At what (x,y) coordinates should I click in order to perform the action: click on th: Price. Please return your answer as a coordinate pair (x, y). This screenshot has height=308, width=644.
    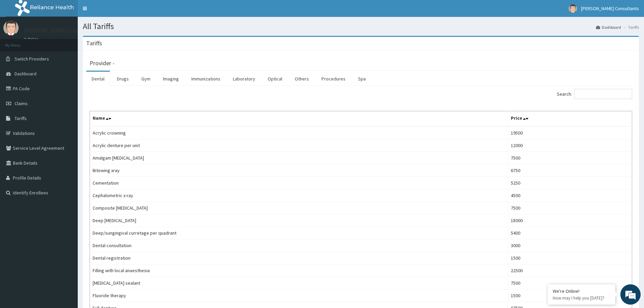
    Looking at the image, I should click on (570, 119).